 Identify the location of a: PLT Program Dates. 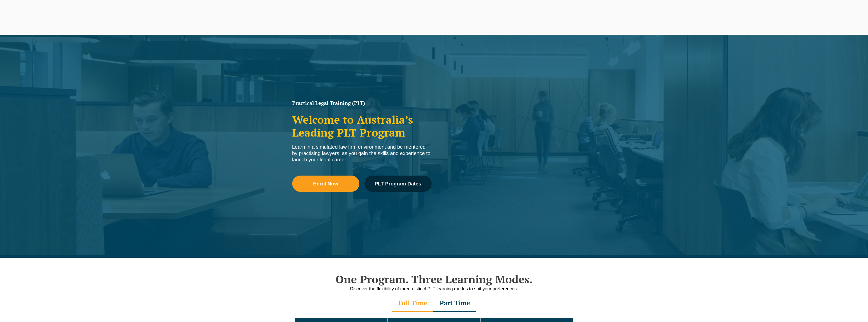
(398, 184).